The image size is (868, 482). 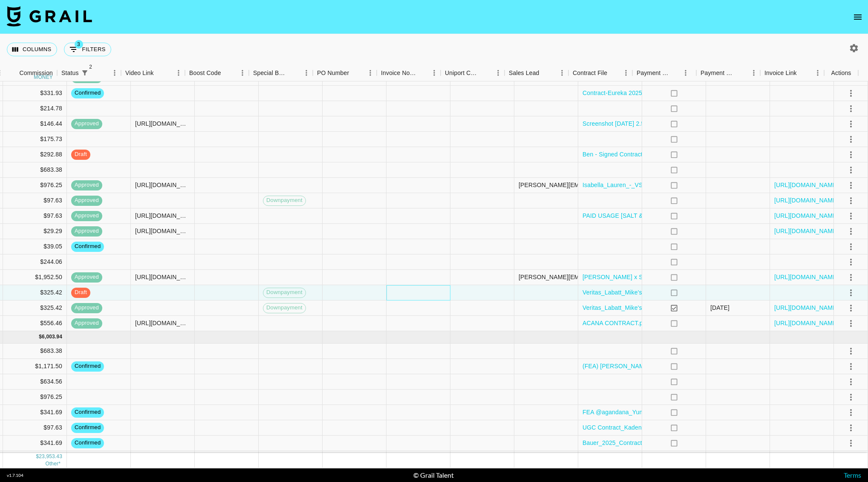 What do you see at coordinates (615, 324) in the screenshot?
I see `a: ACANA CONTRACT.pdf` at bounding box center [615, 324].